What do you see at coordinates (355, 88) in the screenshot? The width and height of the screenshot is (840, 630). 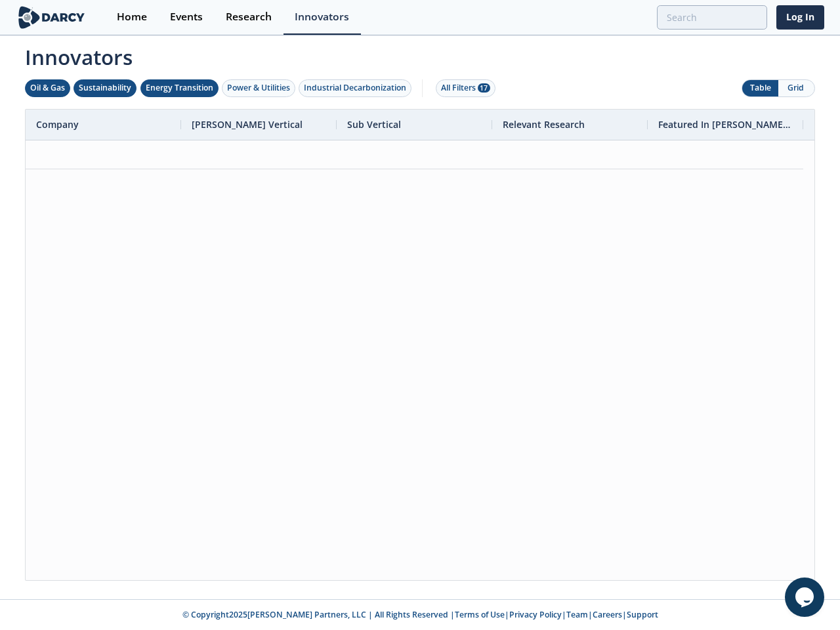 I see `button: Industrial Decarbonization` at bounding box center [355, 88].